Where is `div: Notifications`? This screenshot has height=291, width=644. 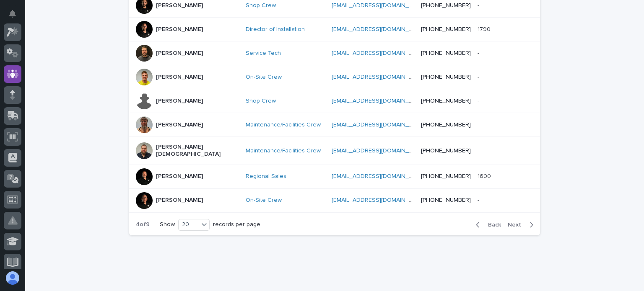
div: Notifications is located at coordinates (16, 17).